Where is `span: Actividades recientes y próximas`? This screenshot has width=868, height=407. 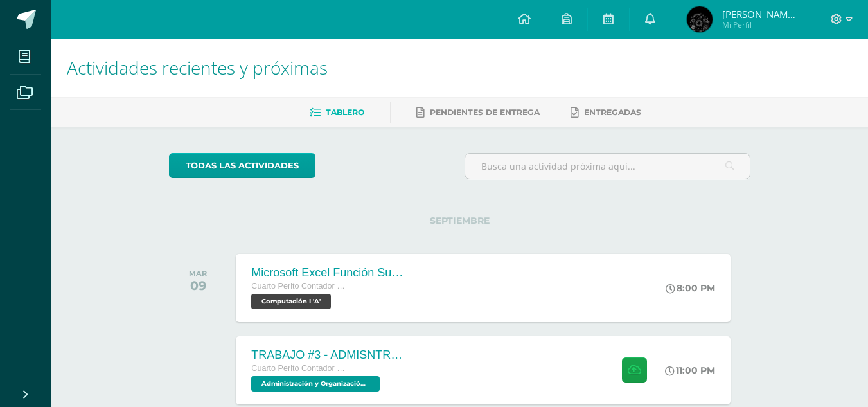
span: Actividades recientes y próximas is located at coordinates (198, 67).